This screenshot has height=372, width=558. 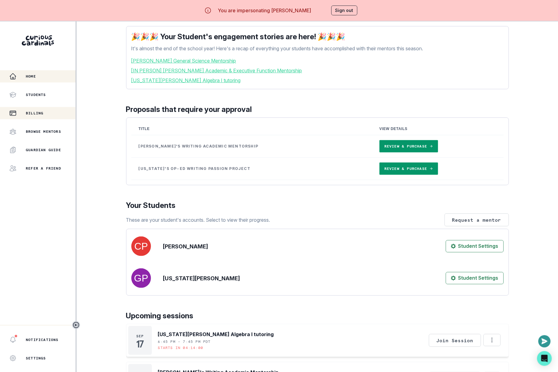 I want to click on p: Settings, so click(x=36, y=358).